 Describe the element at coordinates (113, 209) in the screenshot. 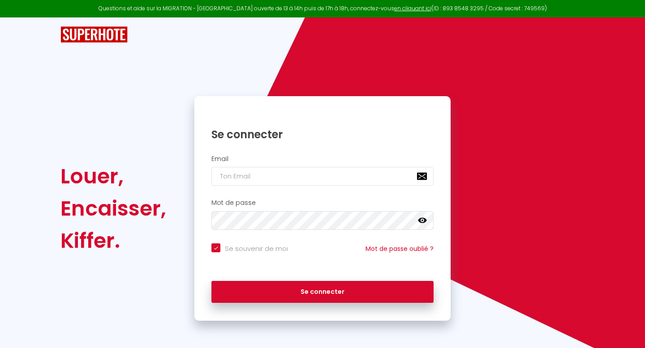

I see `div: Encaisser,` at that location.